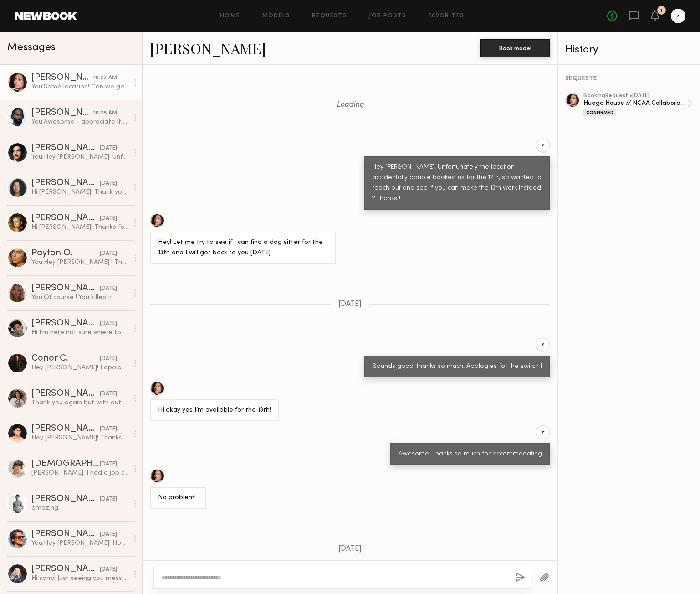 Image resolution: width=700 pixels, height=594 pixels. What do you see at coordinates (80, 578) in the screenshot?
I see `div: Hi sorry! Just seeing you message now. I’d love to work with you if you still need models for you...` at bounding box center [80, 578].